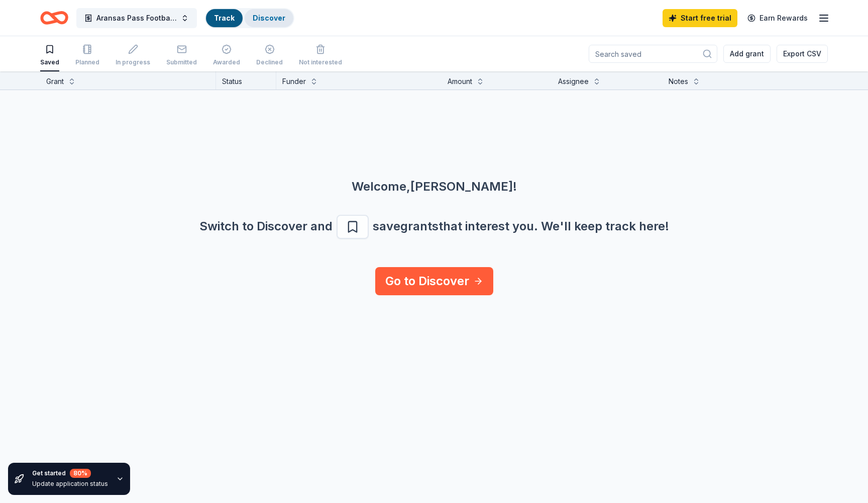 The height and width of the screenshot is (503, 868). Describe the element at coordinates (181, 55) in the screenshot. I see `button: Submitted` at that location.